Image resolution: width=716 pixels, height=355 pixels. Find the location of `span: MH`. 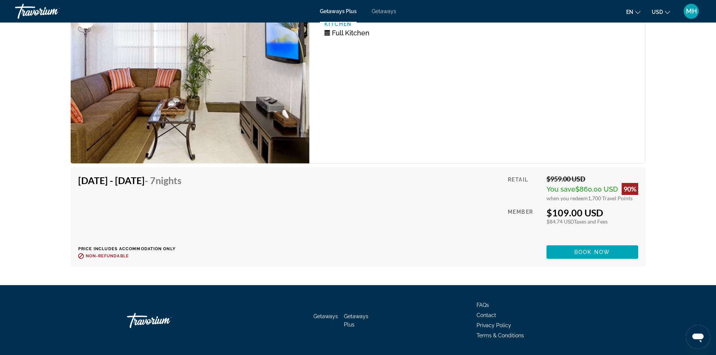

span: MH is located at coordinates (691, 11).